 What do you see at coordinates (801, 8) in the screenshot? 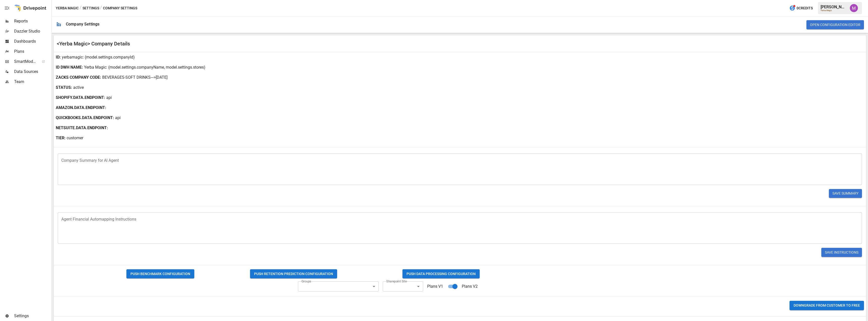
I see `button: 0Credits` at bounding box center [801, 8].